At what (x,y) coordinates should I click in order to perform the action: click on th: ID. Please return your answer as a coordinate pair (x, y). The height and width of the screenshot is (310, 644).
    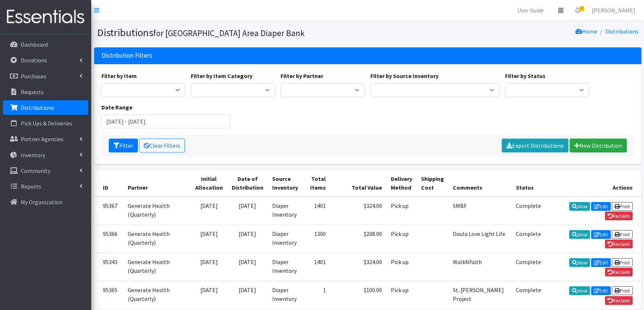
    Looking at the image, I should click on (109, 183).